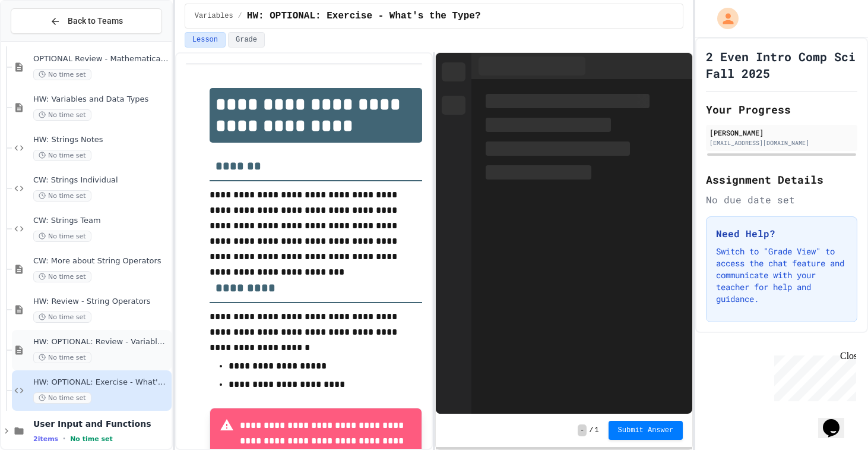 This screenshot has width=868, height=450. Describe the element at coordinates (86, 21) in the screenshot. I see `button: Back to Teams` at that location.